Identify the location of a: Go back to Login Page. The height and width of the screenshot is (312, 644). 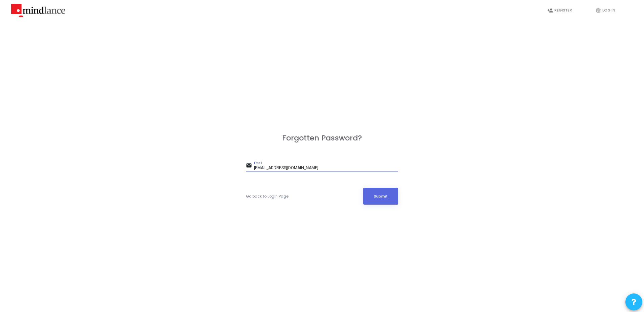
(267, 196).